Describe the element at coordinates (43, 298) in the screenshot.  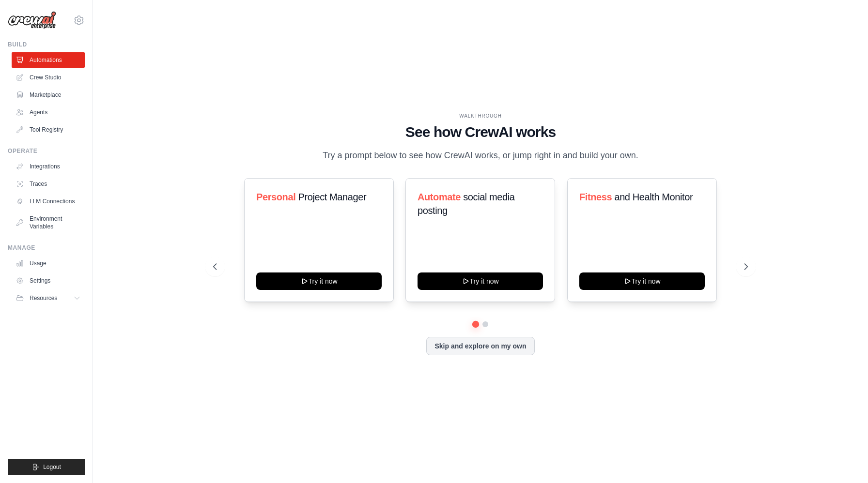
I see `span: Resources` at that location.